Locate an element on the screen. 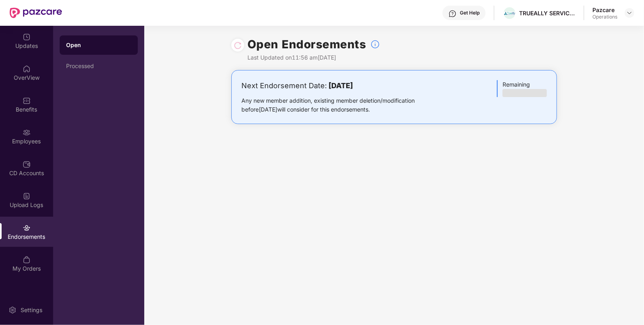  img: New Pazcare Logo is located at coordinates (36, 13).